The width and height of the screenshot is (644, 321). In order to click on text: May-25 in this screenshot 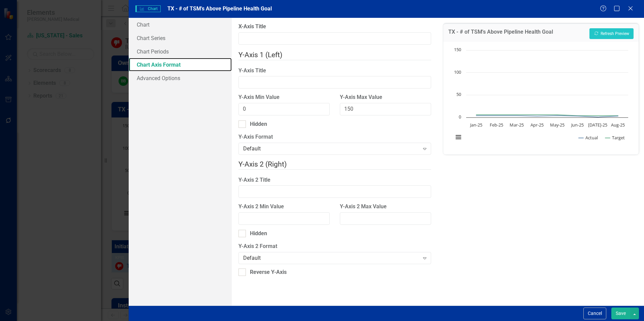, I will do `click(557, 125)`.